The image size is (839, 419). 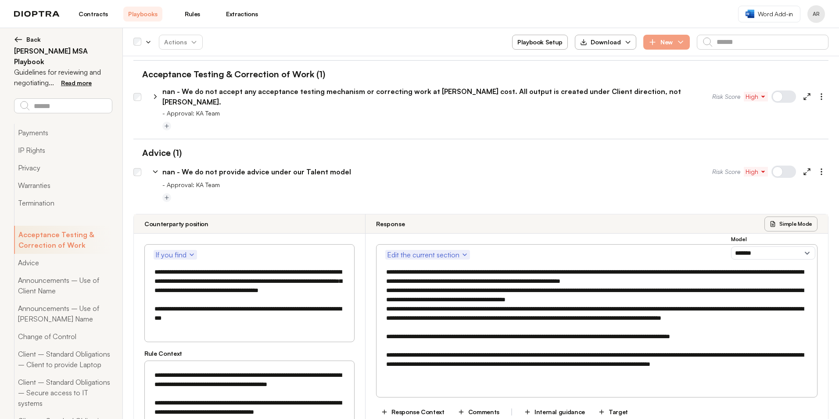 I want to click on button: Simple Mode, so click(x=791, y=224).